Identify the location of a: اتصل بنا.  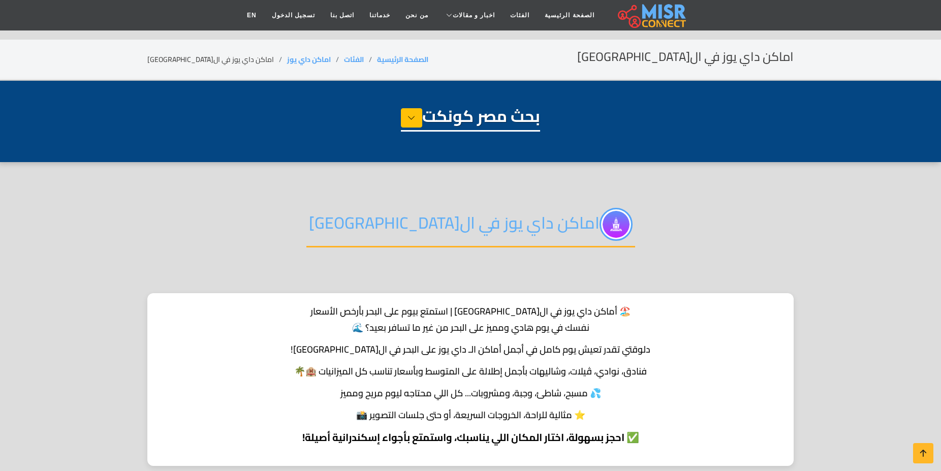
(342, 15).